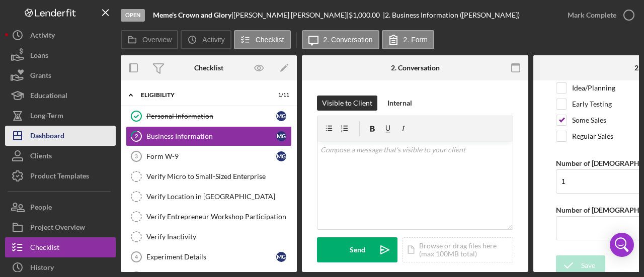 Image resolution: width=644 pixels, height=277 pixels. Describe the element at coordinates (270, 40) in the screenshot. I see `label: Checklist` at that location.